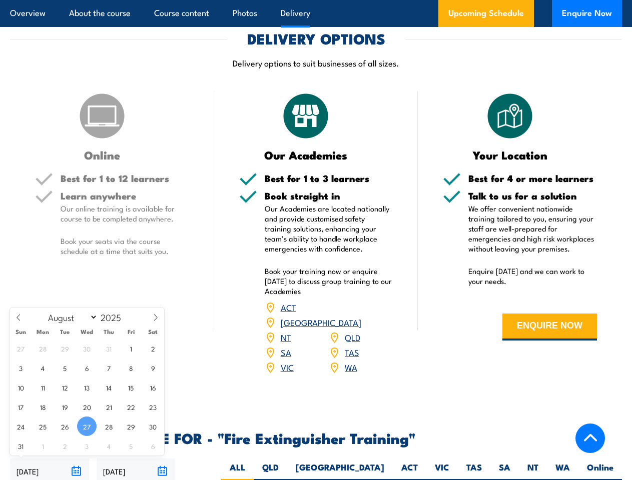 The image size is (632, 480). What do you see at coordinates (65, 407) in the screenshot?
I see `span: August 19, 2025` at bounding box center [65, 407].